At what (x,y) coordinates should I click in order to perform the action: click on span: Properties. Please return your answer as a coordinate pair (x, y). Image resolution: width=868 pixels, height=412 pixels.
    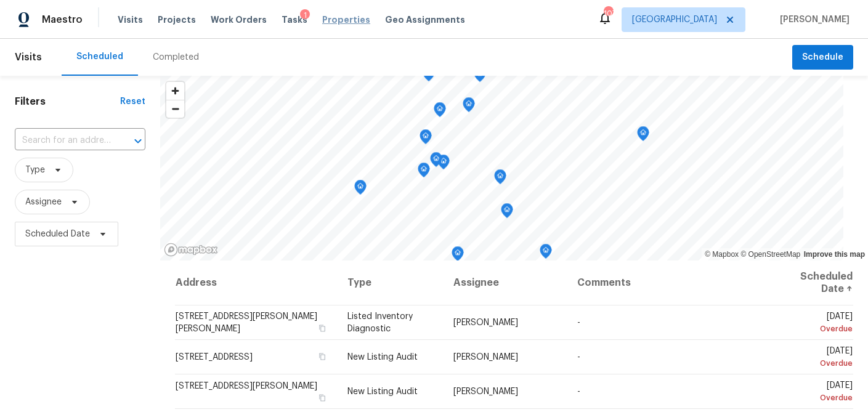
    Looking at the image, I should click on (346, 20).